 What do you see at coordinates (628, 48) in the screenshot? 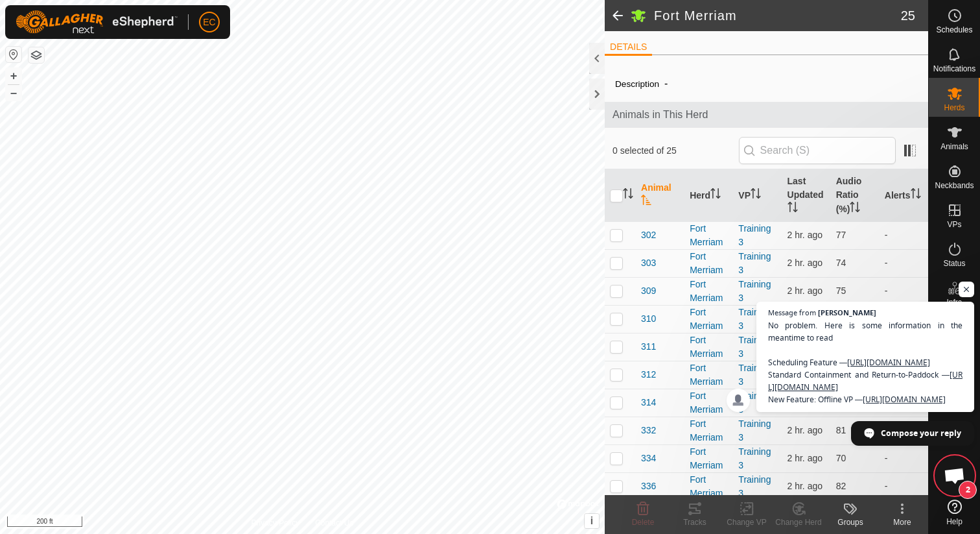
I see `li: DETAILS` at bounding box center [628, 48].